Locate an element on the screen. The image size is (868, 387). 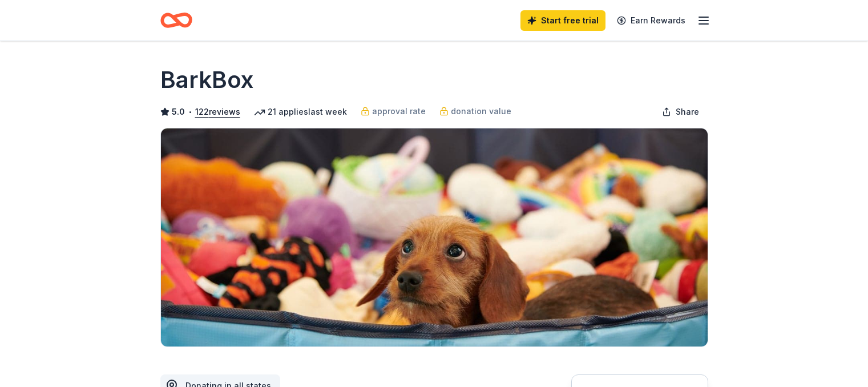
span: 5.0 is located at coordinates (178, 112).